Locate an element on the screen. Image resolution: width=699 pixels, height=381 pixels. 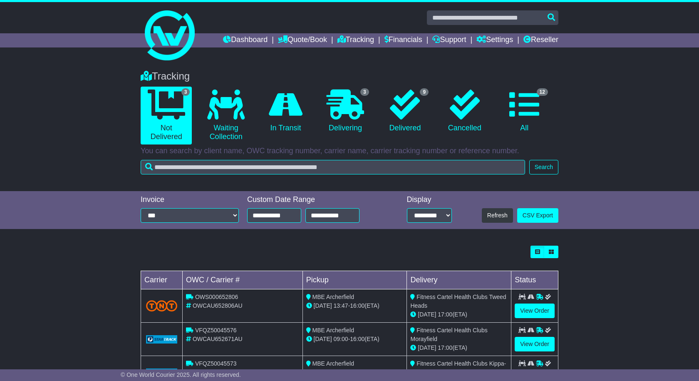
td: Delivery is located at coordinates (459, 280).